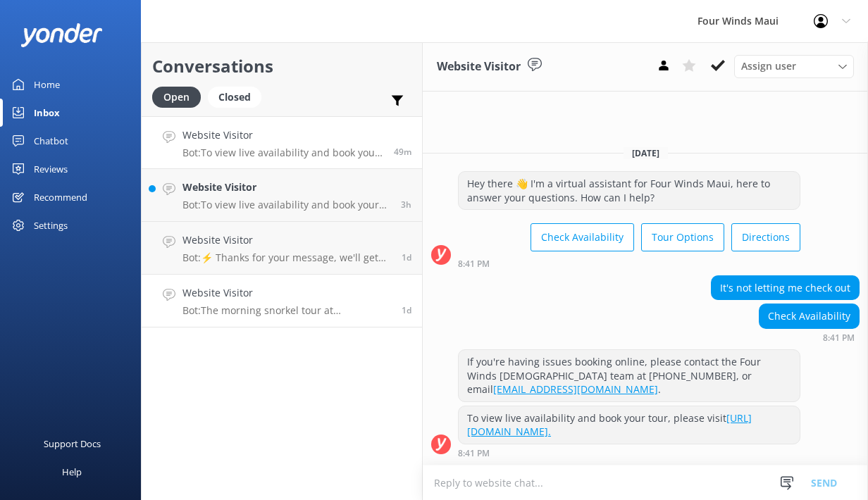  I want to click on div: Reviews, so click(51, 169).